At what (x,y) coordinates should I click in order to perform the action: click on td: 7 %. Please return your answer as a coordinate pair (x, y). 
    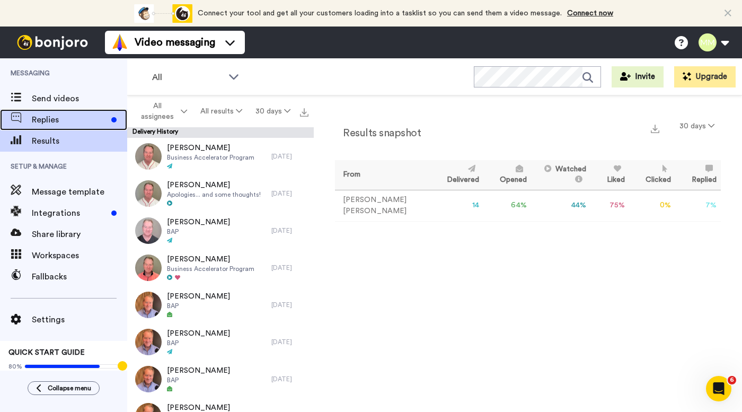
    Looking at the image, I should click on (698, 205).